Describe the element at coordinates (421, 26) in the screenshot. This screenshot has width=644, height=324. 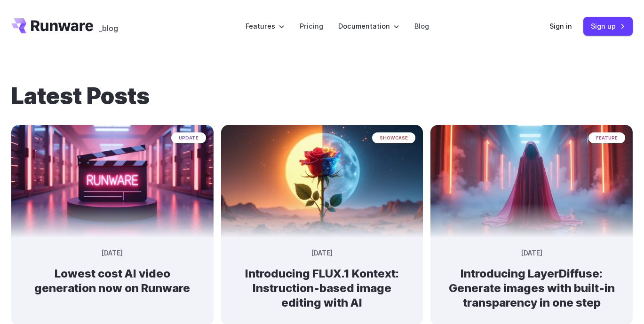
I see `a: Blog` at that location.